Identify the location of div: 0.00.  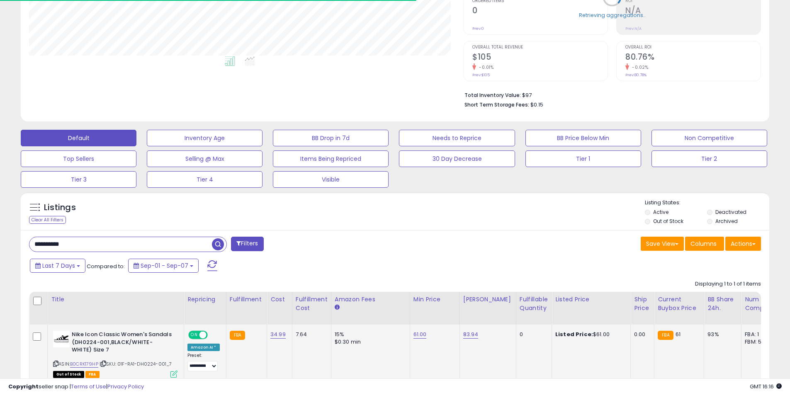
(641, 335).